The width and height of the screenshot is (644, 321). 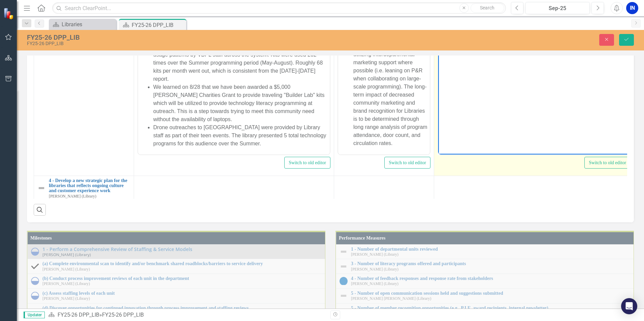 What do you see at coordinates (558, 8) in the screenshot?
I see `button: Sep-25` at bounding box center [558, 8].